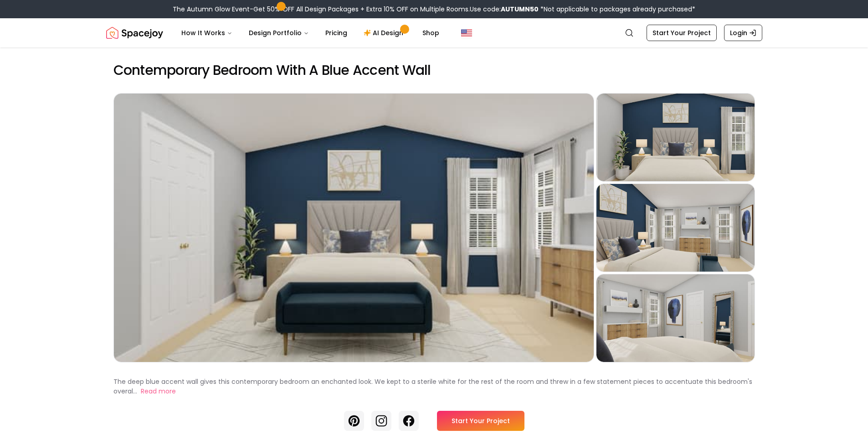 This screenshot has height=435, width=868. Describe the element at coordinates (467, 33) in the screenshot. I see `img: United States` at that location.